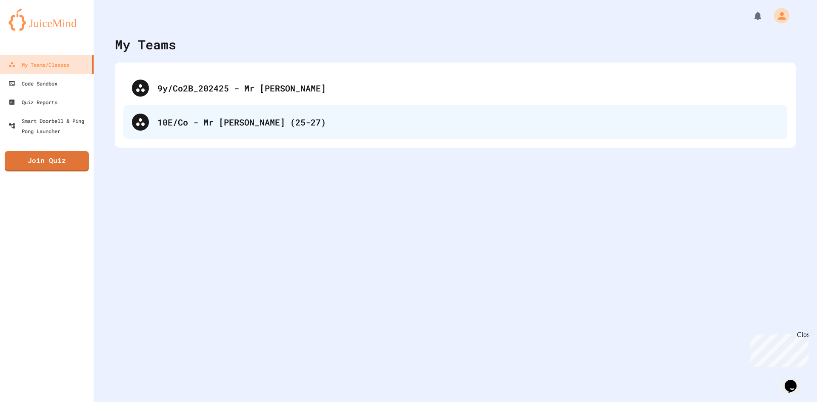 The image size is (817, 402). I want to click on div: Smart Doorbell & Ping Pong Launcher, so click(49, 126).